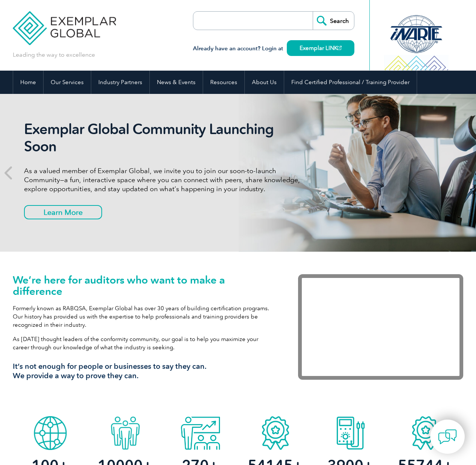 This screenshot has height=465, width=476. Describe the element at coordinates (28, 82) in the screenshot. I see `a: Home` at that location.